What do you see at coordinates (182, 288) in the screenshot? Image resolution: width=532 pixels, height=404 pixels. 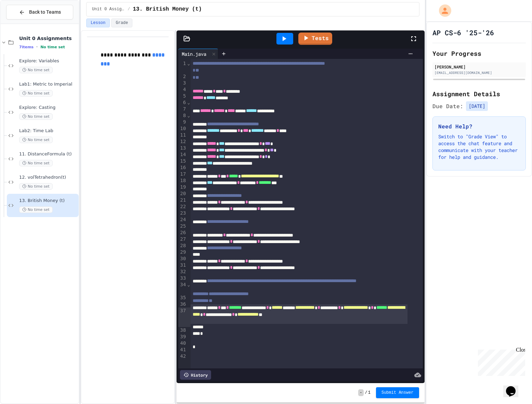 I see `div: 34` at bounding box center [182, 288].